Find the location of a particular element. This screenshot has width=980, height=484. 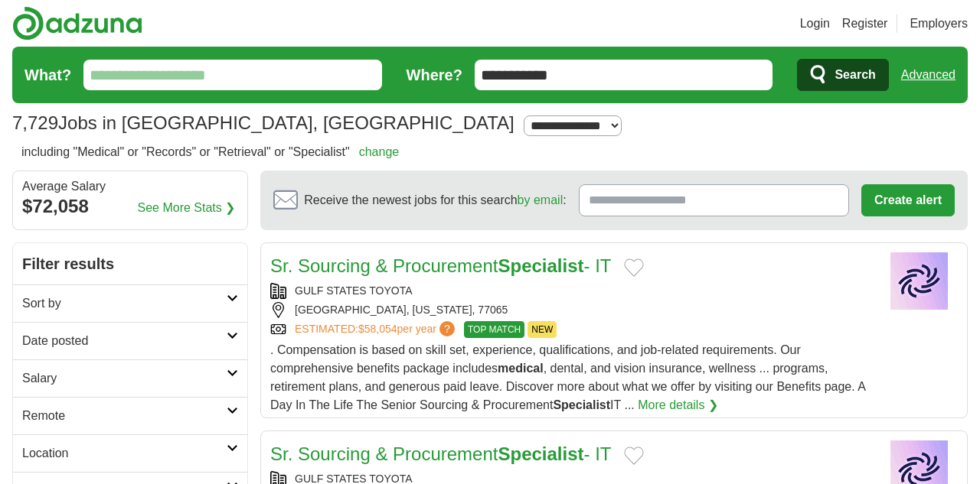

button: Search is located at coordinates (842, 75).